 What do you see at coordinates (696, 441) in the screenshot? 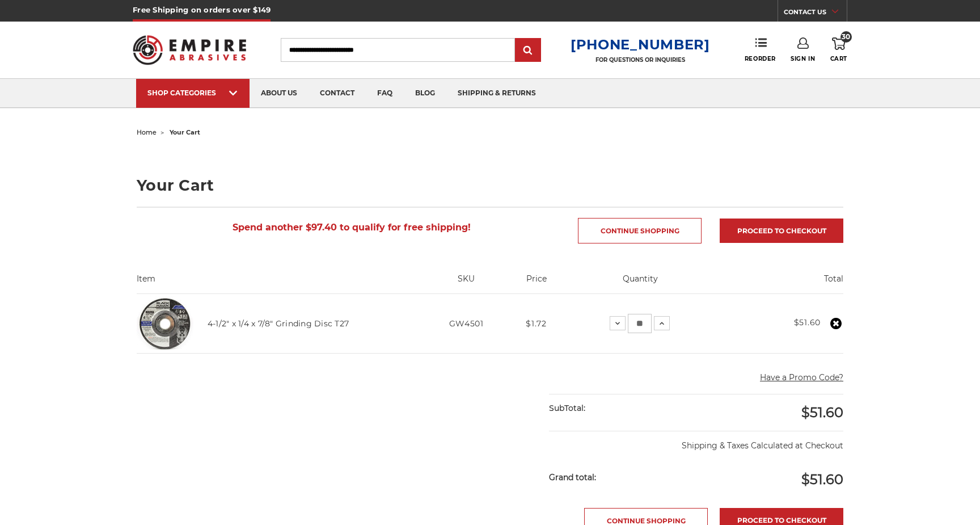
I see `p: Shipping & Taxes Calculated at Checkout` at bounding box center [696, 441].